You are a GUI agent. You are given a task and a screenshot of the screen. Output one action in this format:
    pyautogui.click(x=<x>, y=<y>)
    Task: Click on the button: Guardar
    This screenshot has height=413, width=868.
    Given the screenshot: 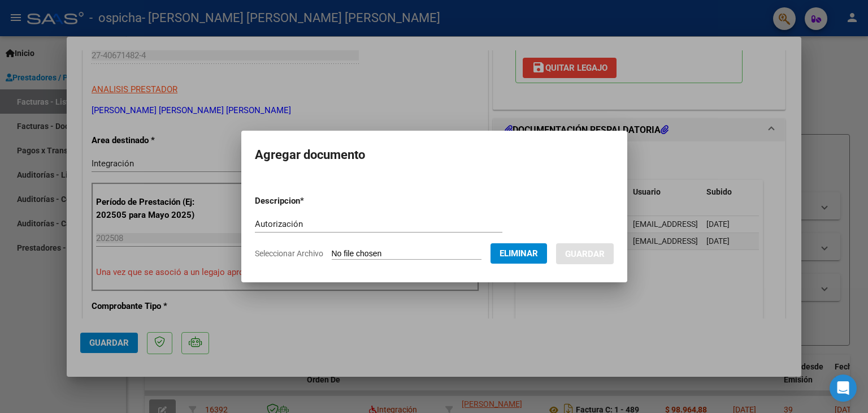 What is the action you would take?
    pyautogui.click(x=585, y=253)
    